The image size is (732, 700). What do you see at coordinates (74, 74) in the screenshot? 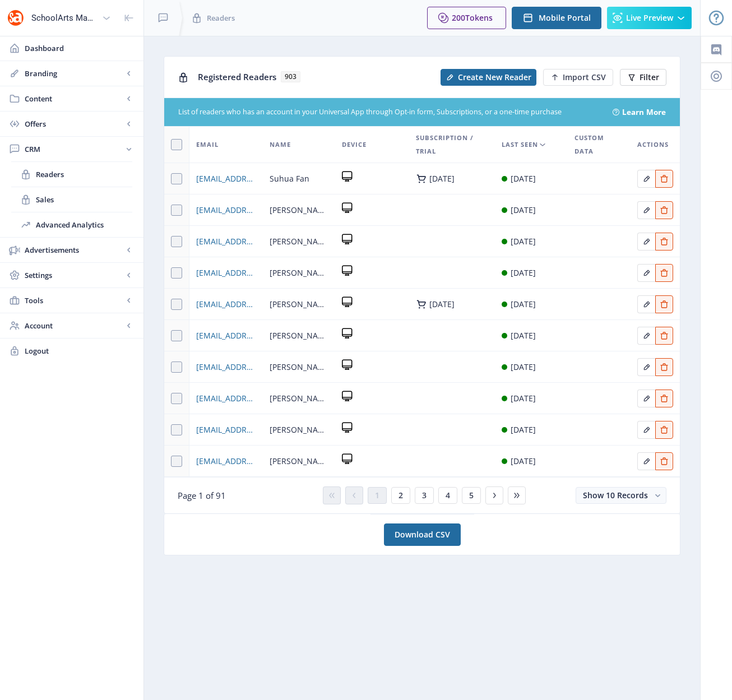
I see `span: Branding` at bounding box center [74, 74].